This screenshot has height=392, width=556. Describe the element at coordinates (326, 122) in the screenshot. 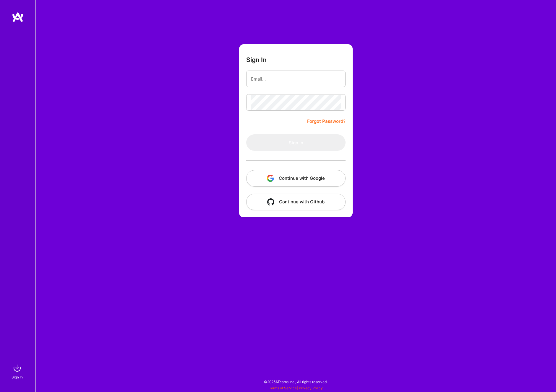

I see `a: Forgot Password?` at that location.